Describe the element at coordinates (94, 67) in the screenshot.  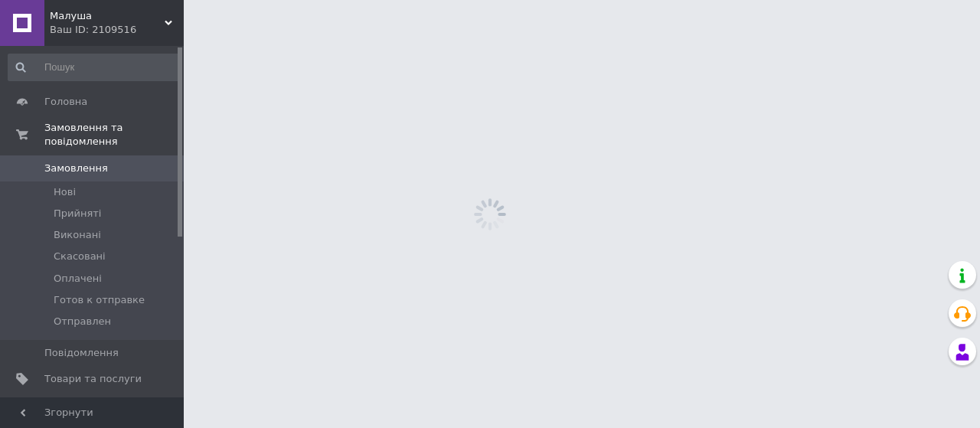
I see `input: Пошук` at that location.